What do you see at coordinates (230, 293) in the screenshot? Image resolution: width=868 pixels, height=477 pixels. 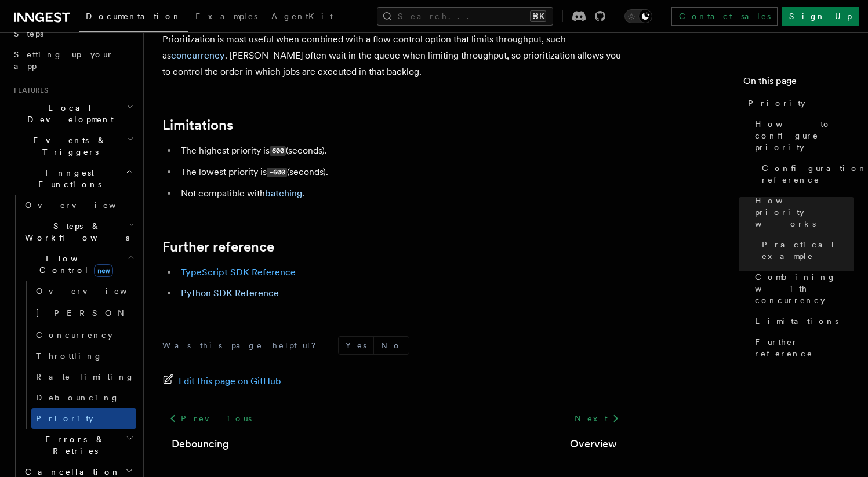 I see `a: Python SDK Reference` at bounding box center [230, 293].